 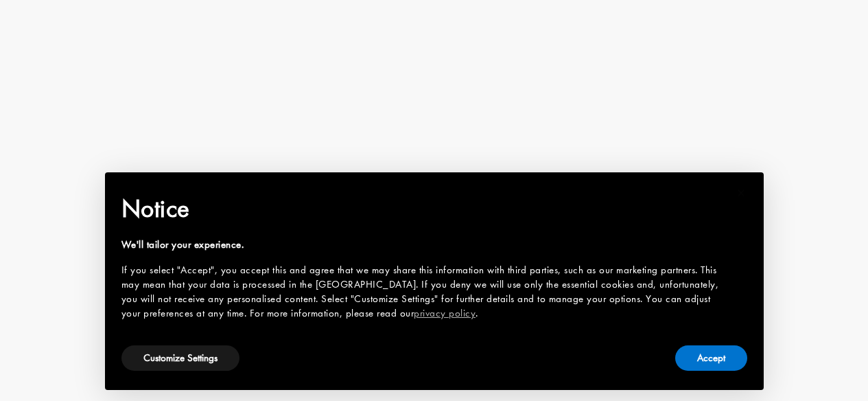 What do you see at coordinates (742, 193) in the screenshot?
I see `button: Close this notice` at bounding box center [742, 193].